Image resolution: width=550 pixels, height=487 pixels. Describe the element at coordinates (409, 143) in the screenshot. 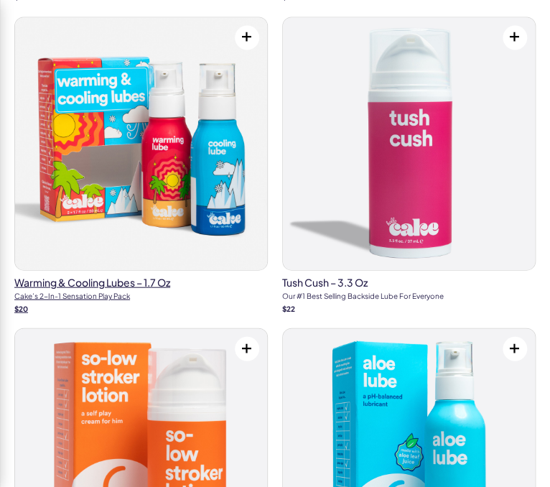

I see `img: Tush Cush – 3.3 oz` at that location.